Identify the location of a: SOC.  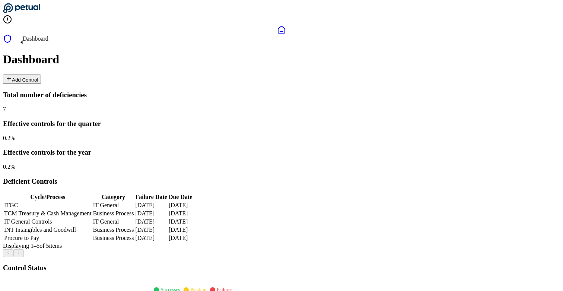
(281, 39).